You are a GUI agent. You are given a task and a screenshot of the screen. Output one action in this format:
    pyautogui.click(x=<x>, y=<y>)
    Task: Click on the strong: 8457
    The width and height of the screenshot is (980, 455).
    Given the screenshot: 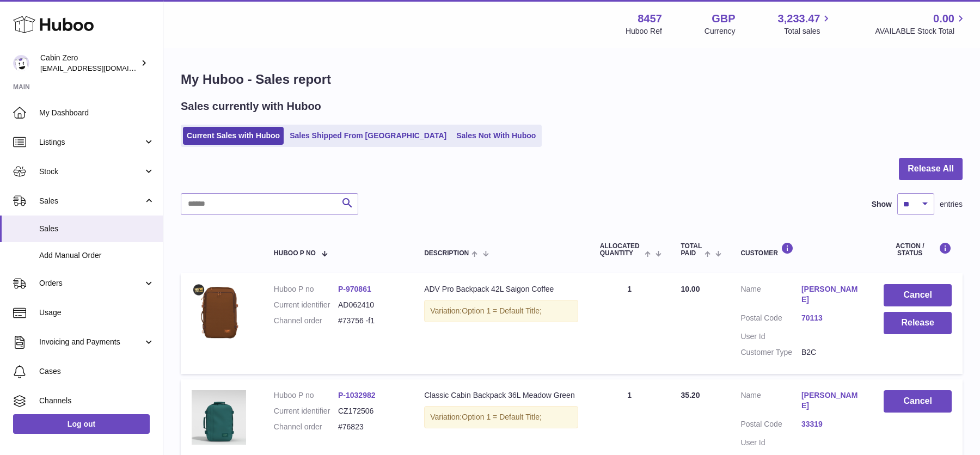 What is the action you would take?
    pyautogui.click(x=649, y=19)
    